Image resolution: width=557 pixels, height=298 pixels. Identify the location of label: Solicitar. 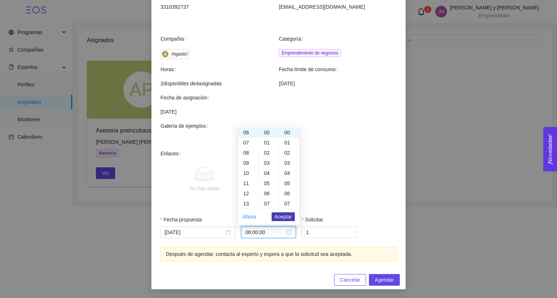
(312, 220).